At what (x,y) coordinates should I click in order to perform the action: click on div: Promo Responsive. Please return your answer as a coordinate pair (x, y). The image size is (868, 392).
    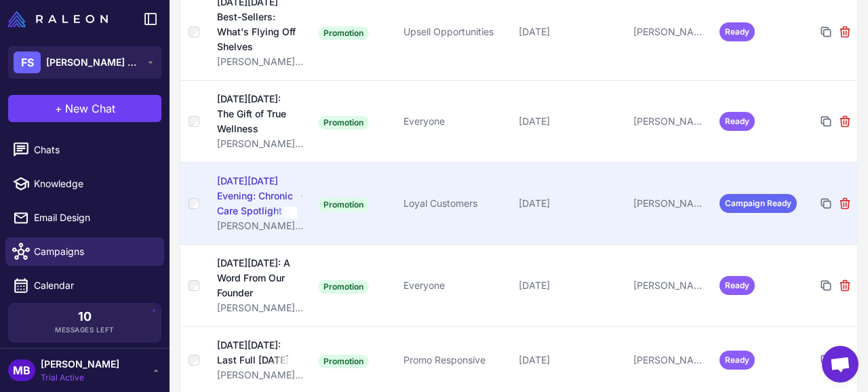
    Looking at the image, I should click on (455, 360).